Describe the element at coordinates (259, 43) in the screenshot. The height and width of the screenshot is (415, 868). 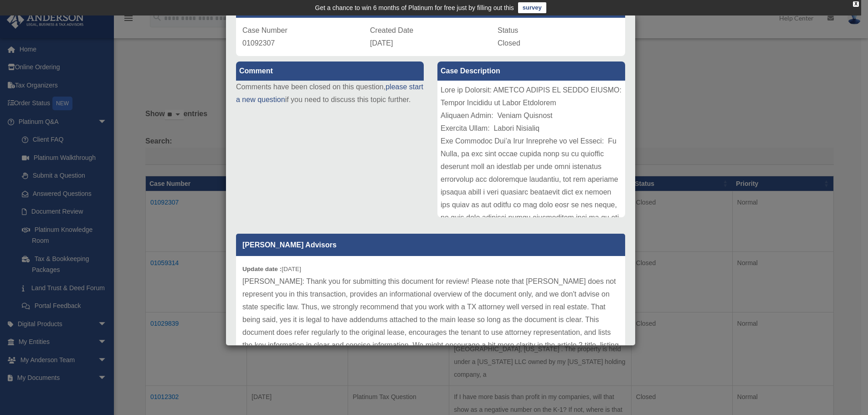
I see `span: 01092307` at that location.